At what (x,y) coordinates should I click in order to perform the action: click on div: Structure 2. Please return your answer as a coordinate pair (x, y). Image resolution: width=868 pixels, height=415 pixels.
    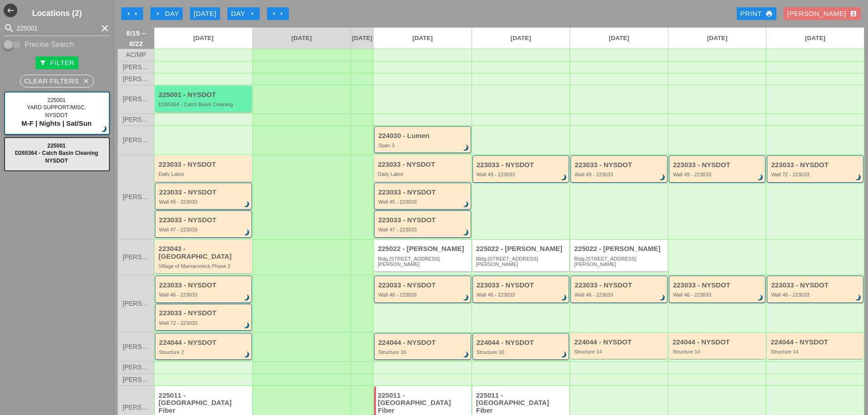
    Looking at the image, I should click on (204, 352).